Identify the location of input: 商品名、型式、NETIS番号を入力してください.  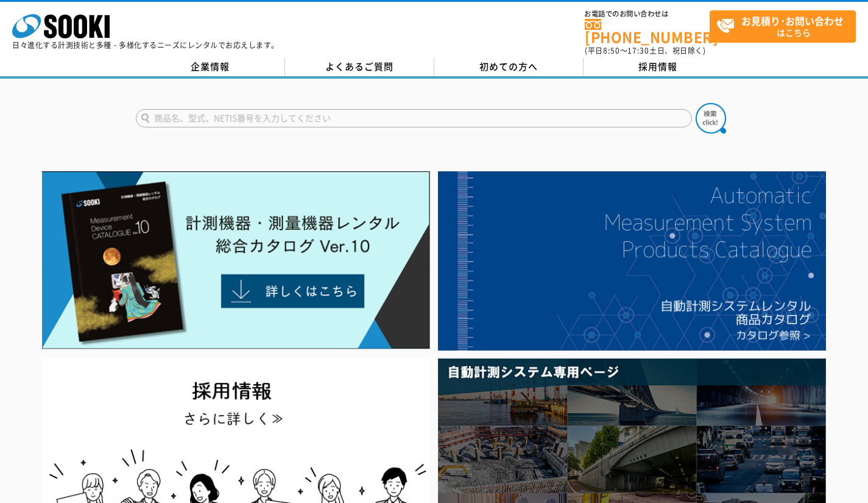
(414, 118).